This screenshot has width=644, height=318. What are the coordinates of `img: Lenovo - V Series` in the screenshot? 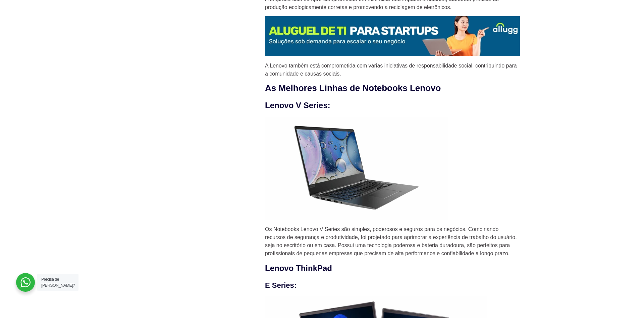 It's located at (356, 168).